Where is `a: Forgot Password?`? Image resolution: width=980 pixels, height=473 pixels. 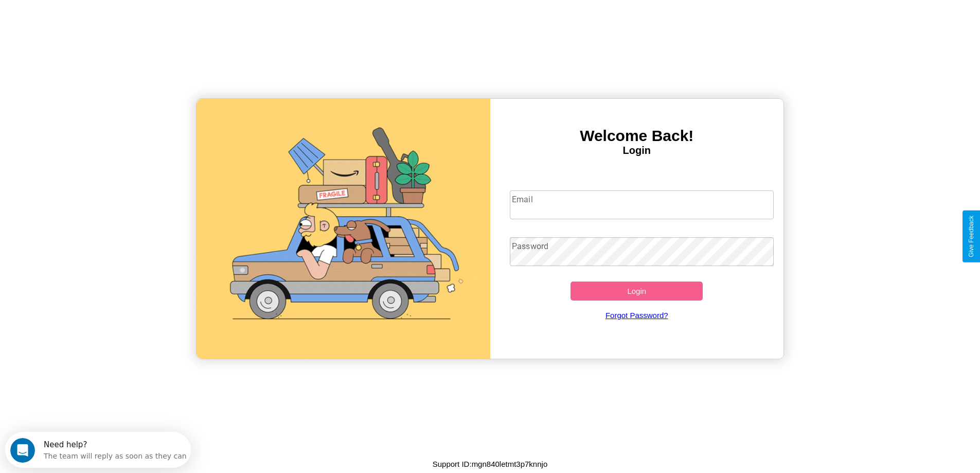 a: Forgot Password? is located at coordinates (636, 315).